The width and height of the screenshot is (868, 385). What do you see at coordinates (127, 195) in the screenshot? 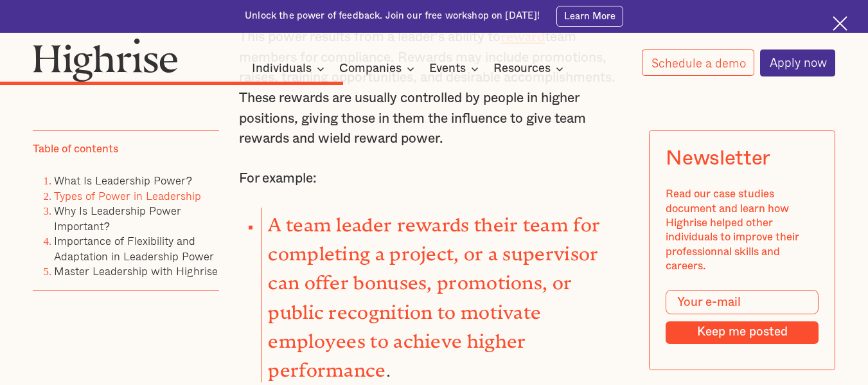
I see `a: Types of Power in Leadership` at bounding box center [127, 195].